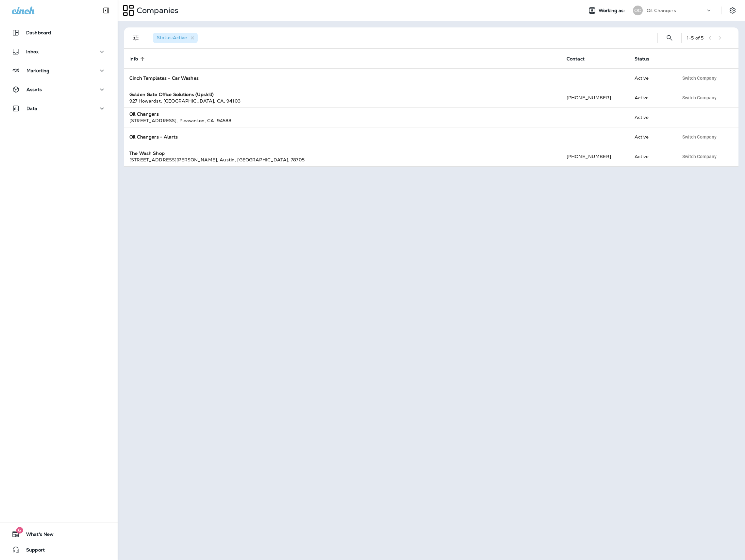 Image resolution: width=745 pixels, height=560 pixels. Describe the element at coordinates (59, 89) in the screenshot. I see `button: Assets` at that location.